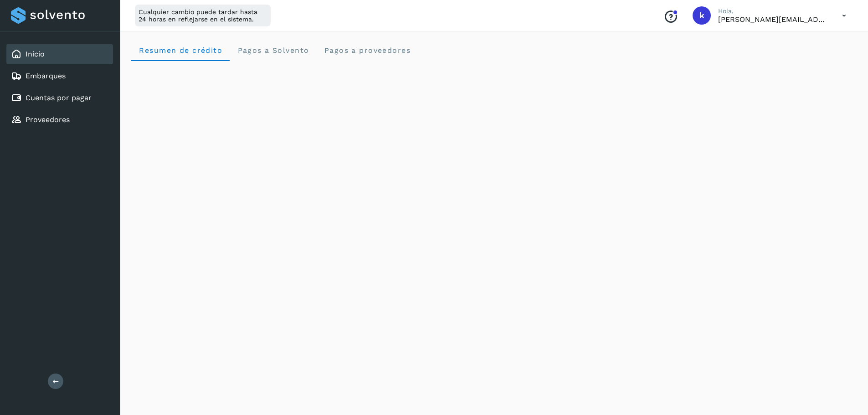 The height and width of the screenshot is (415, 868). What do you see at coordinates (47, 119) in the screenshot?
I see `a: Proveedores` at bounding box center [47, 119].